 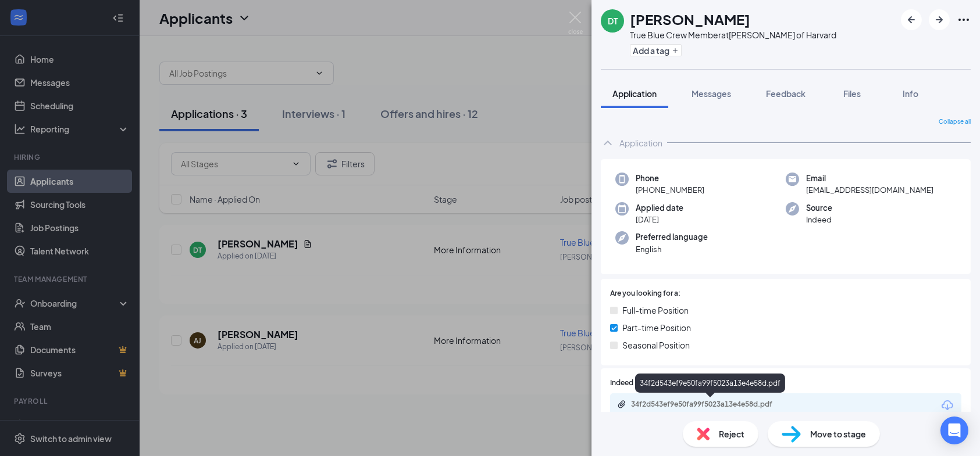 What do you see at coordinates (955, 431) in the screenshot?
I see `div: Open Intercom Messenger` at bounding box center [955, 431].